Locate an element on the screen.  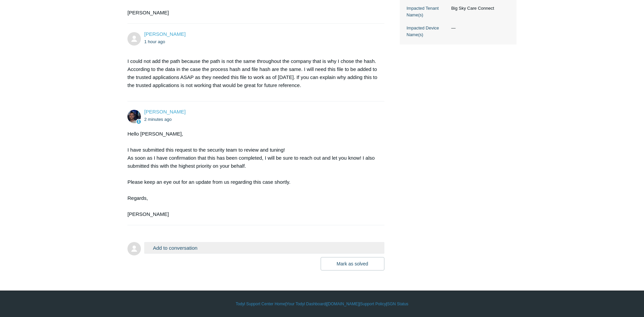
dt: Impacted Tenant Name(s) is located at coordinates (427, 11).